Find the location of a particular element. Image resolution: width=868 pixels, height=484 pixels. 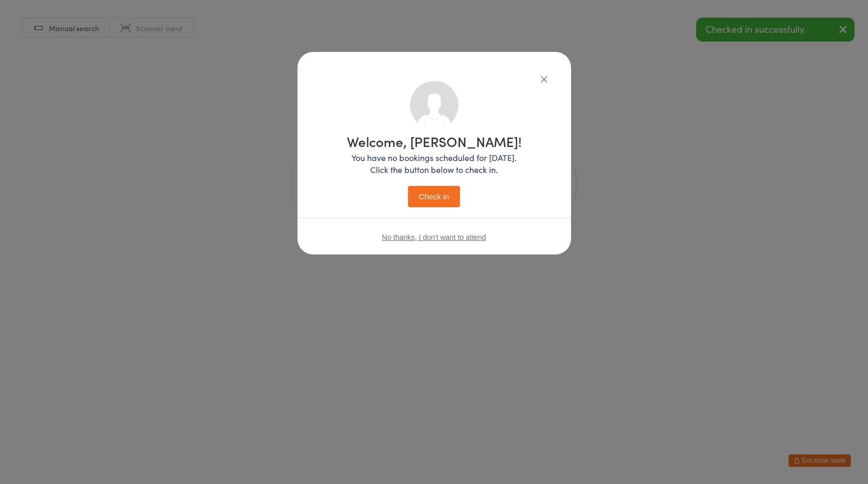

button: Check in is located at coordinates (434, 196).